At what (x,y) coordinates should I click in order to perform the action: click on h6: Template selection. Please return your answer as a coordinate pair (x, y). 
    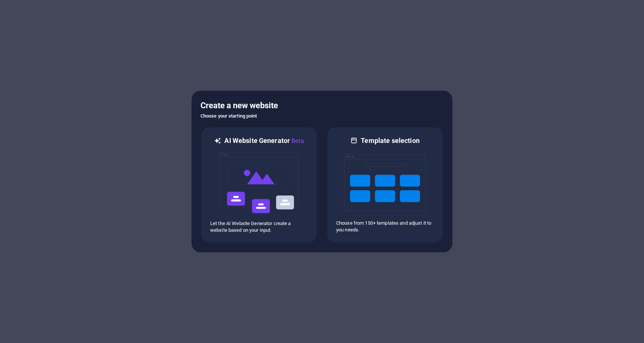
    Looking at the image, I should click on (390, 141).